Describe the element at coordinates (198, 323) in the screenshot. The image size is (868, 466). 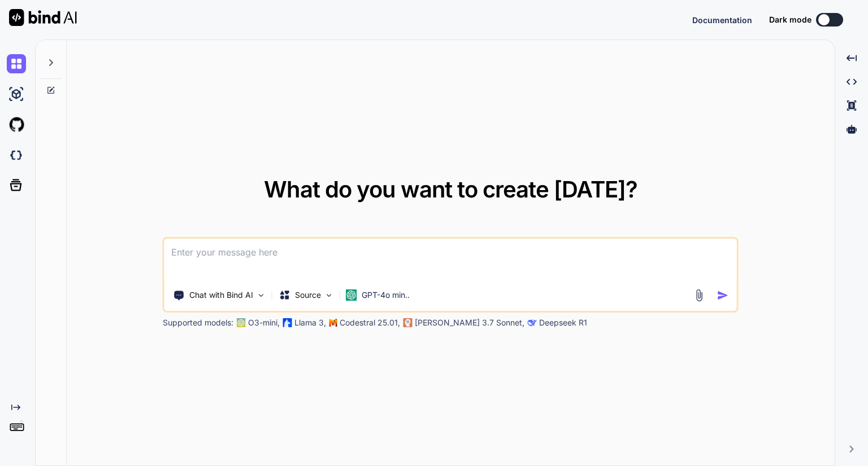
I see `p: Supported models:` at that location.